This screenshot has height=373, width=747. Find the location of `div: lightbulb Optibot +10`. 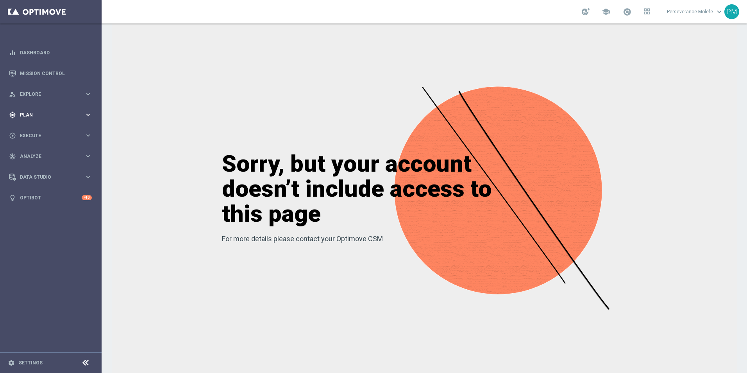

div: lightbulb Optibot +10 is located at coordinates (50, 198).